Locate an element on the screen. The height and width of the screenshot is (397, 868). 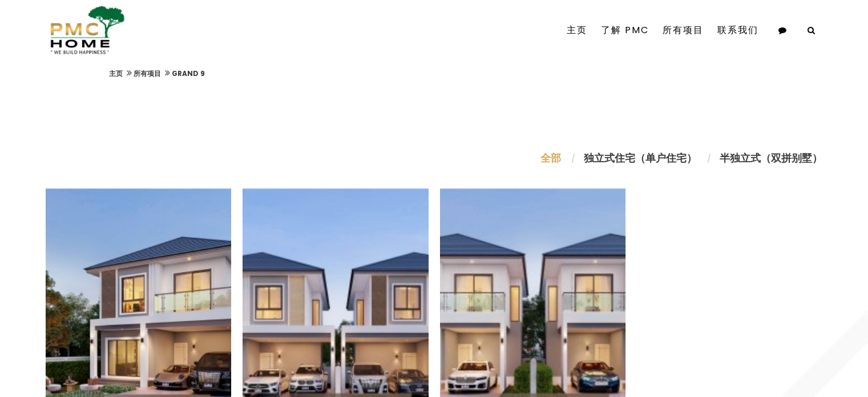
font: GRAND 9 is located at coordinates (189, 73).